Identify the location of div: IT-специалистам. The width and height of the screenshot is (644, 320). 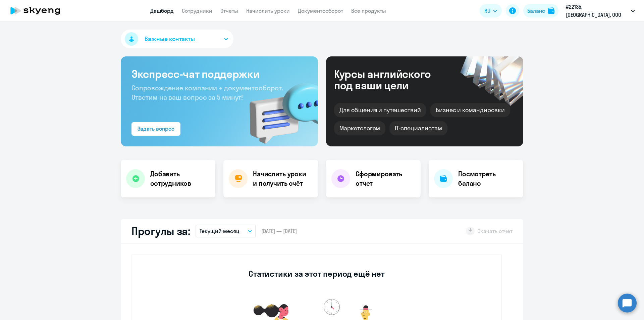
(418, 128).